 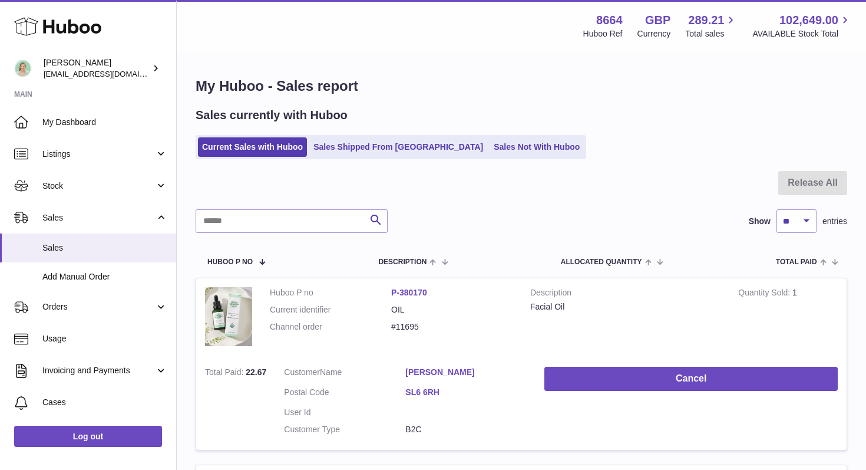 What do you see at coordinates (711, 26) in the screenshot?
I see `a: 289.21 Total sales` at bounding box center [711, 26].